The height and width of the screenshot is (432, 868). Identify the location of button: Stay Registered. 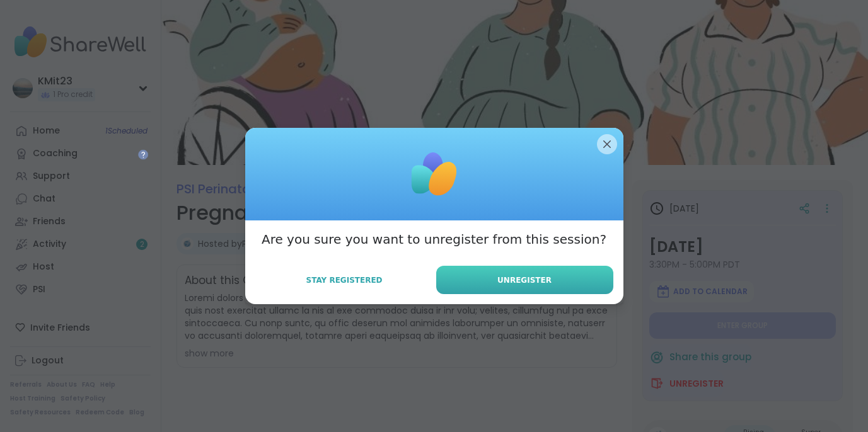
(344, 280).